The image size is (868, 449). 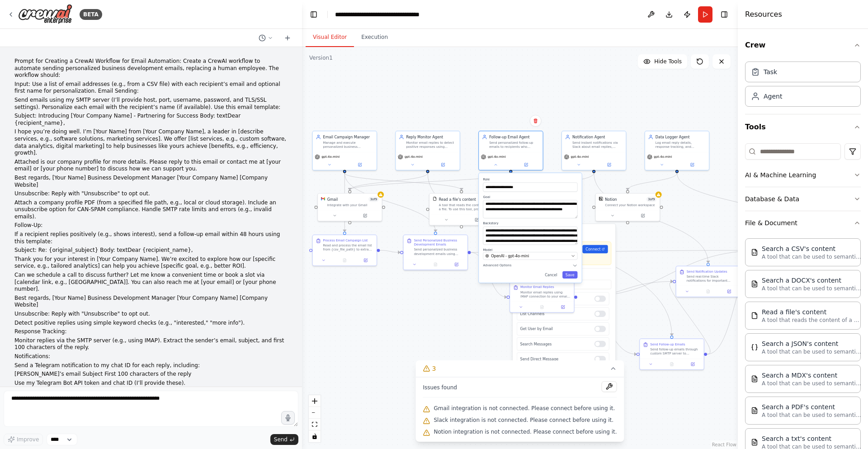 I want to click on g: Edge from f9e9f5e6-e622-4905-a480-79ffc8948f70 to 1dbb96ef-6d97-4b34-84b0-9b2eb51f7c94, so click(x=403, y=182).